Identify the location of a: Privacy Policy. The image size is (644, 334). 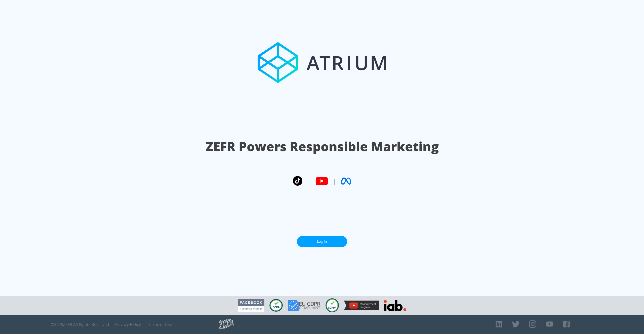
(128, 324).